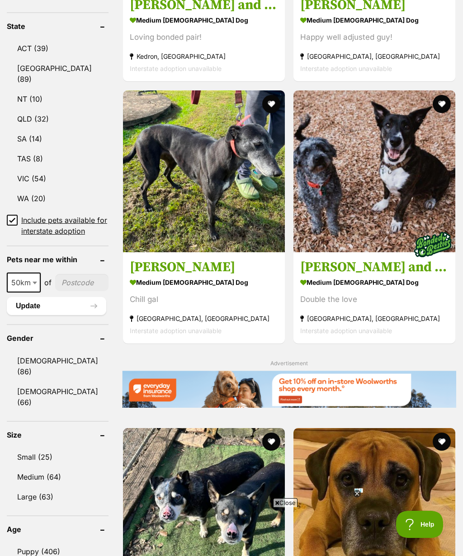 The height and width of the screenshot is (556, 463). I want to click on a: Small (25), so click(57, 457).